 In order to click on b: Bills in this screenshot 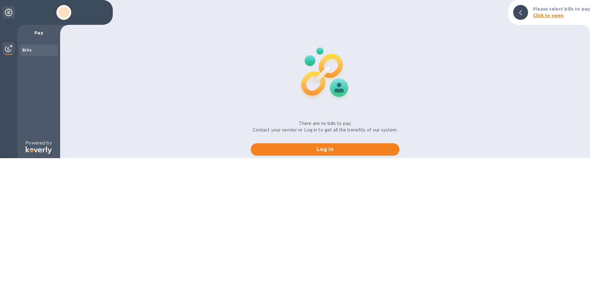, I will do `click(27, 50)`.